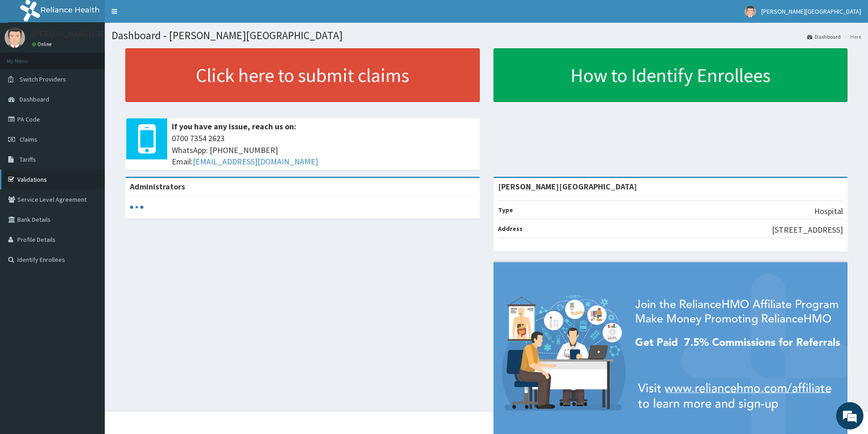  I want to click on span: Claims, so click(28, 139).